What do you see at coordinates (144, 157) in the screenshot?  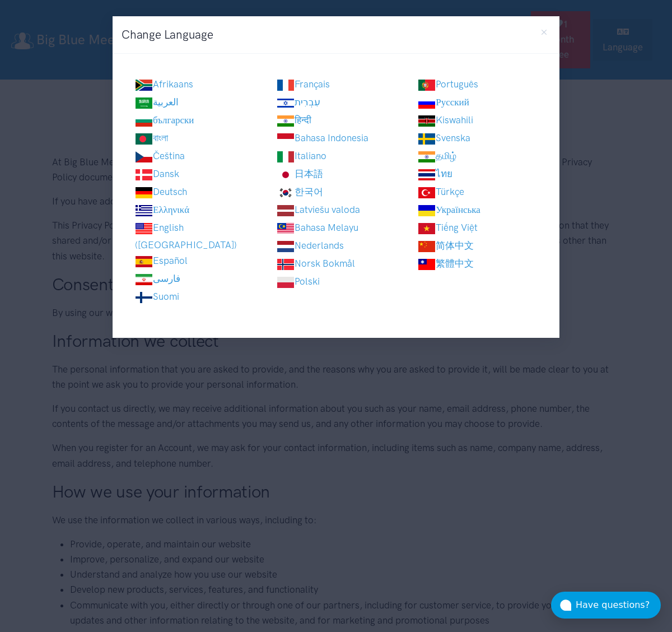 I see `img: Čeština` at bounding box center [144, 157].